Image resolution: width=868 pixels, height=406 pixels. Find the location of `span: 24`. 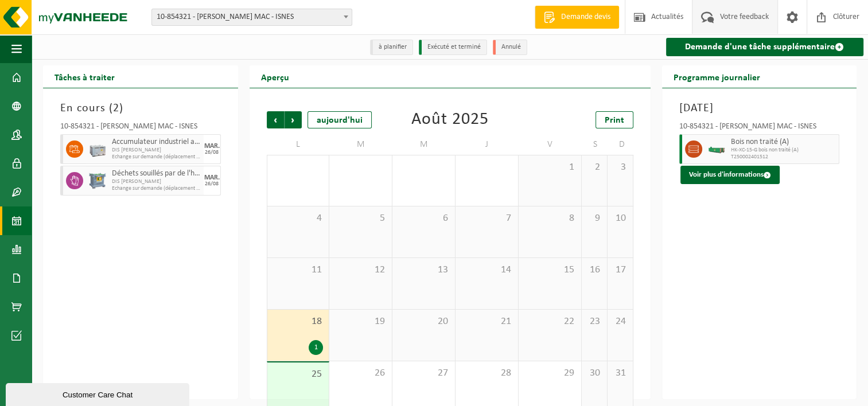

span: 24 is located at coordinates (619, 322).